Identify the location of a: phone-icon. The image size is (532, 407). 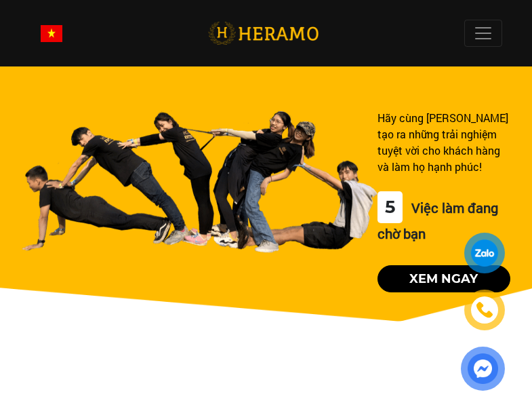
(484, 310).